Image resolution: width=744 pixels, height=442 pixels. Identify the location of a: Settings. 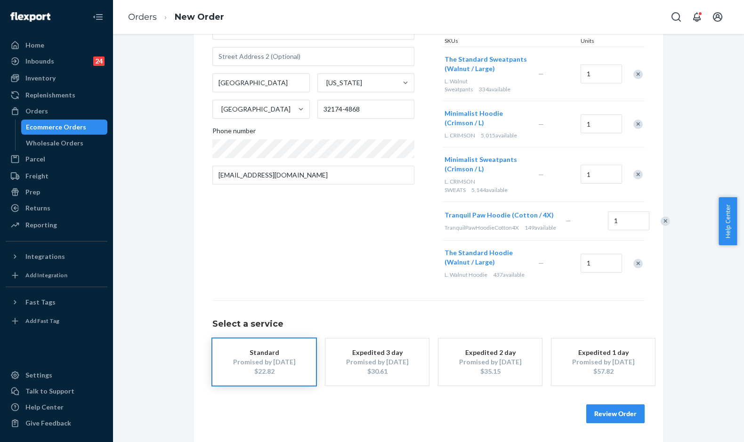
(57, 375).